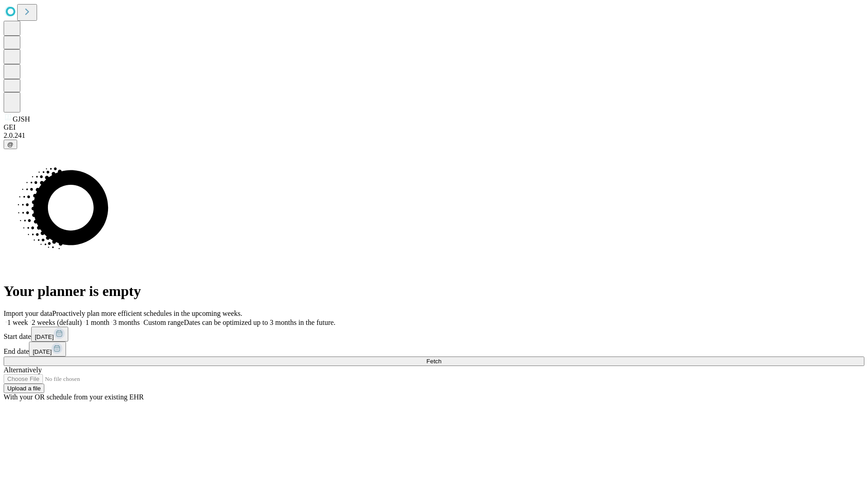 This screenshot has width=868, height=488. What do you see at coordinates (434, 361) in the screenshot?
I see `button: Fetch` at bounding box center [434, 361].